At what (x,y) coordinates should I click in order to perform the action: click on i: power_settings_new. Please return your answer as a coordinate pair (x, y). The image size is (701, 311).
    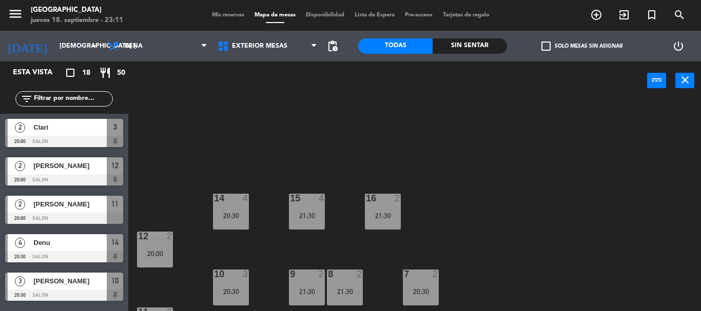
    Looking at the image, I should click on (678, 46).